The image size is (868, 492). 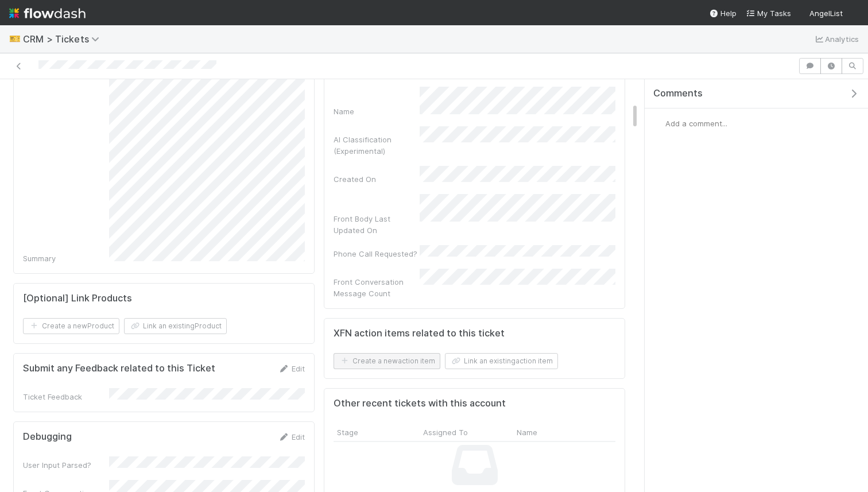 What do you see at coordinates (826, 13) in the screenshot?
I see `span: AngelList` at bounding box center [826, 13].